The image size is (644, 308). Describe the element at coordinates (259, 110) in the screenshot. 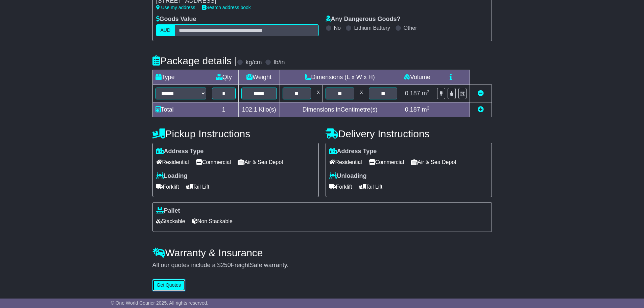

I see `td: Kilo(s)` at that location.